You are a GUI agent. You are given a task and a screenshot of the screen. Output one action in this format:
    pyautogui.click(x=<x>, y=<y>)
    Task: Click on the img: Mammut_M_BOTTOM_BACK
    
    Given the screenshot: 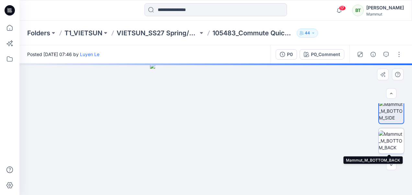 What is the action you would take?
    pyautogui.click(x=392, y=141)
    